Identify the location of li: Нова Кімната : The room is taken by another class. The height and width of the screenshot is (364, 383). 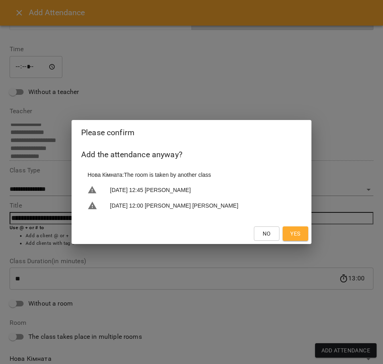
(191, 175).